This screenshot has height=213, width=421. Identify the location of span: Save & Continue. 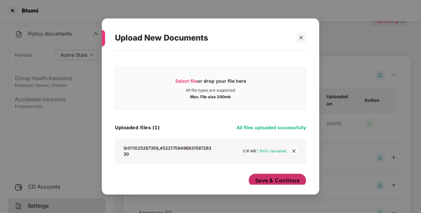
(278, 180).